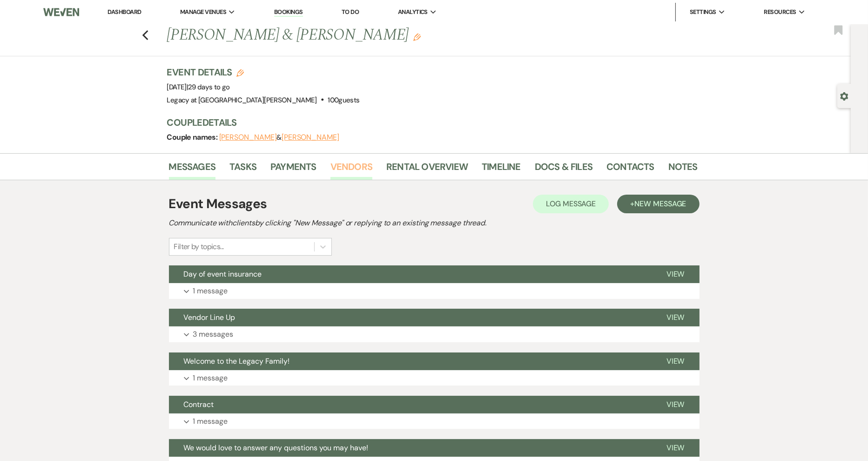 The image size is (868, 461). What do you see at coordinates (845, 96) in the screenshot?
I see `button: Open lead details` at bounding box center [845, 96].